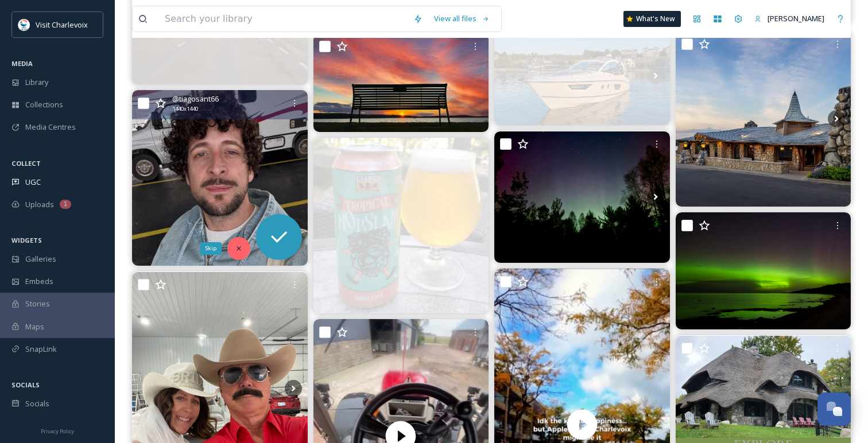 This screenshot has width=868, height=443. I want to click on img: Tropical Tuesday bellsbrewery #craftbeer #mibeer #lakecharlevoix, so click(401, 226).